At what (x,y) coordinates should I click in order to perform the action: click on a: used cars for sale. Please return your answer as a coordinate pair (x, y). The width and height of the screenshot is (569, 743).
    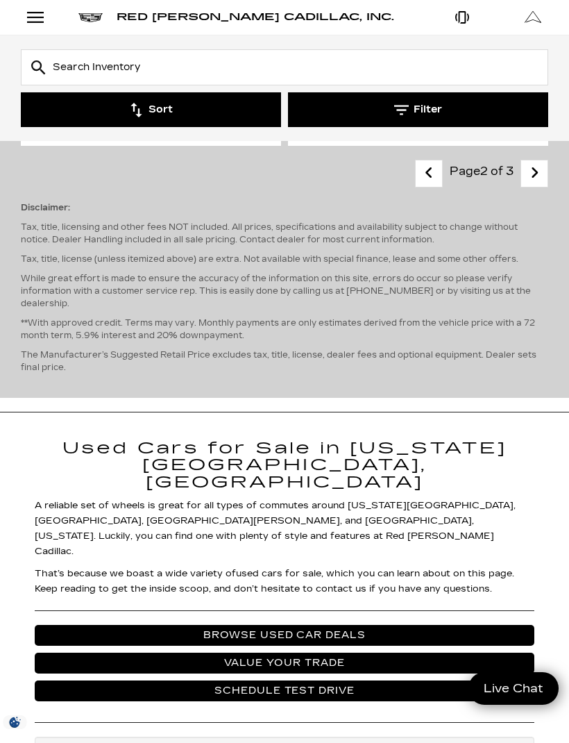
    Looking at the image, I should click on (278, 573).